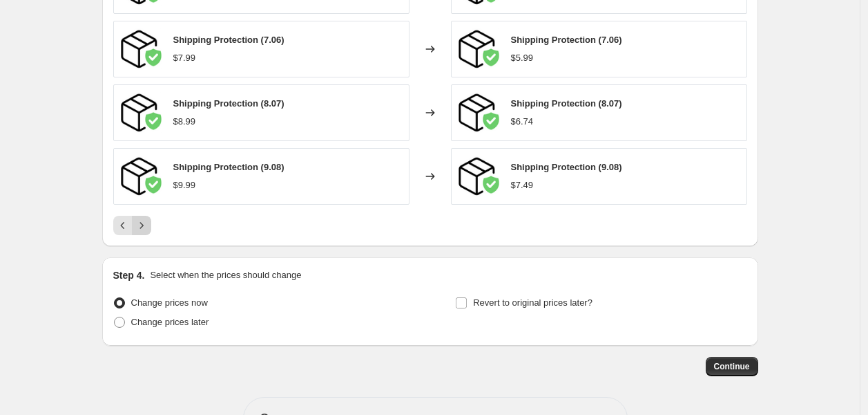 The width and height of the screenshot is (868, 415). Describe the element at coordinates (132, 225) in the screenshot. I see `nav: Pagination` at that location.